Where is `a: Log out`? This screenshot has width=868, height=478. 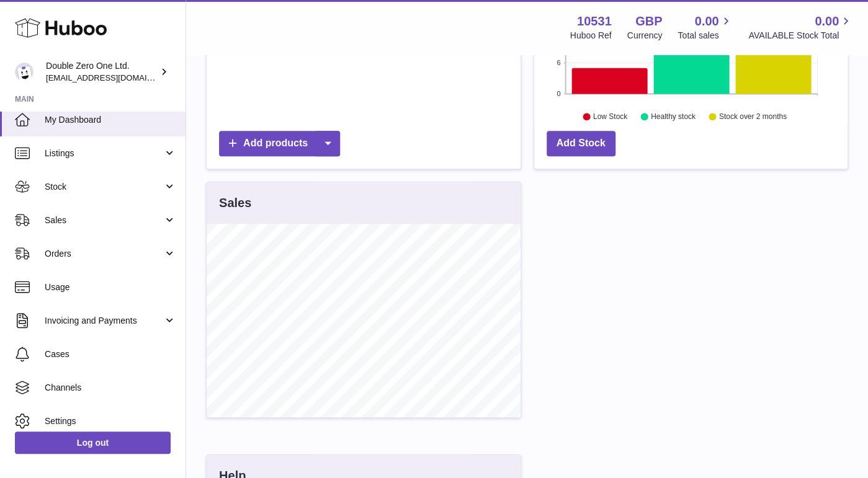
a: Log out is located at coordinates (93, 442).